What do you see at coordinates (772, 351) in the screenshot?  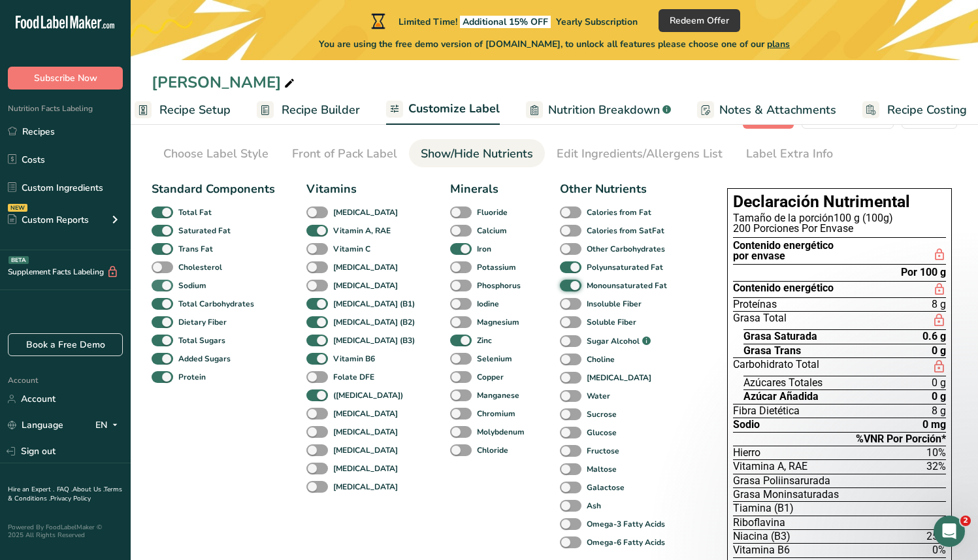 I see `span: Grasa Trans` at bounding box center [772, 351].